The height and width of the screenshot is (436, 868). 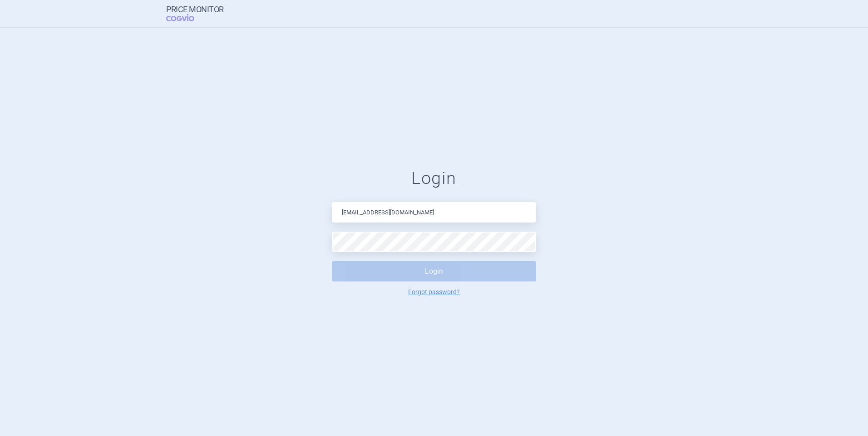 What do you see at coordinates (434, 212) in the screenshot?
I see `input: Email` at bounding box center [434, 212].